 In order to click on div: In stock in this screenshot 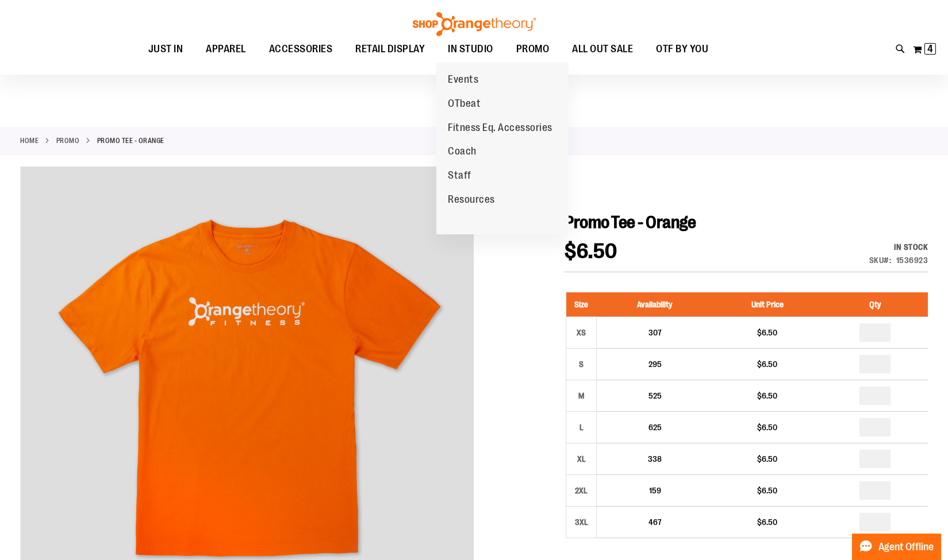, I will do `click(899, 247)`.